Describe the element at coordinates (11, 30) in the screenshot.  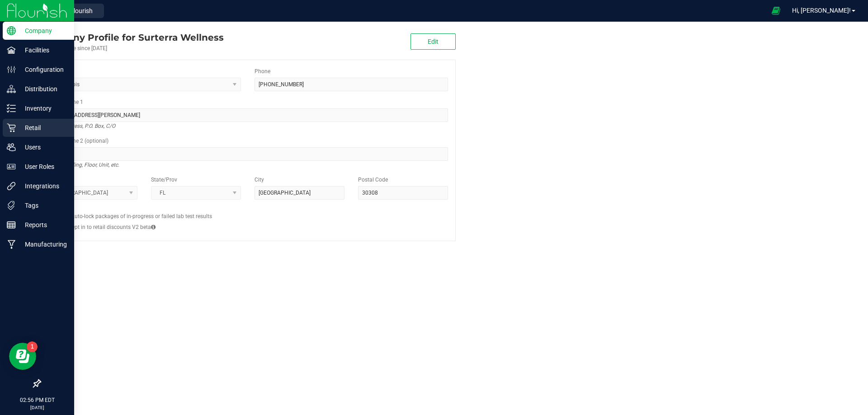
I see `inline-svg: Company` at that location.